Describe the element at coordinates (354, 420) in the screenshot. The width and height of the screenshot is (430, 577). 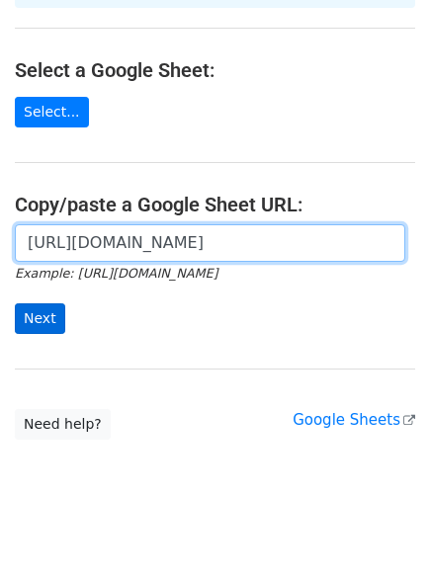
I see `a: Google Sheets` at that location.